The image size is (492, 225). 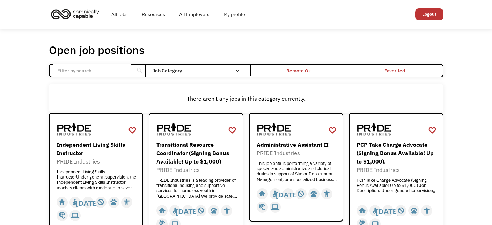 What do you see at coordinates (429, 14) in the screenshot?
I see `a: Logout` at bounding box center [429, 14].